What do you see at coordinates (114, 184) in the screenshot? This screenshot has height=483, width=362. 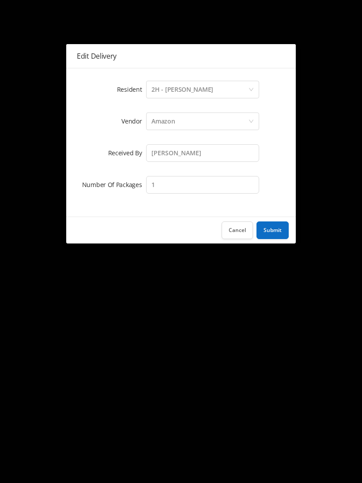 I see `label: Number Of Packages` at bounding box center [114, 184].